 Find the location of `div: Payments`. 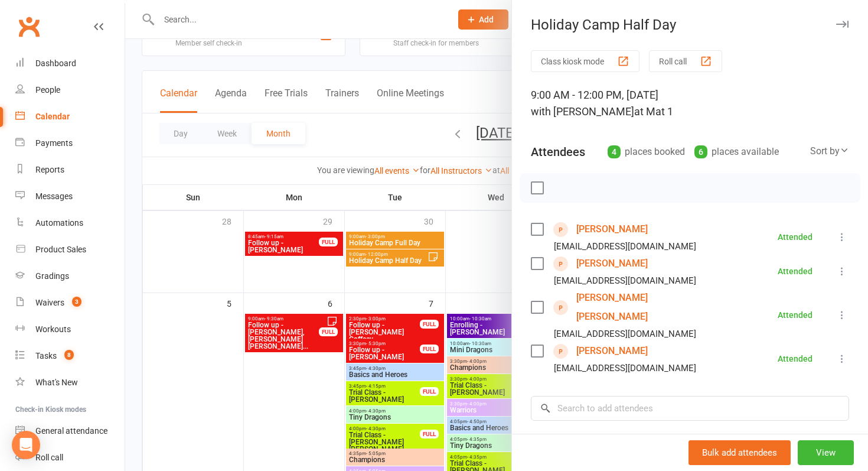

div: Payments is located at coordinates (54, 143).